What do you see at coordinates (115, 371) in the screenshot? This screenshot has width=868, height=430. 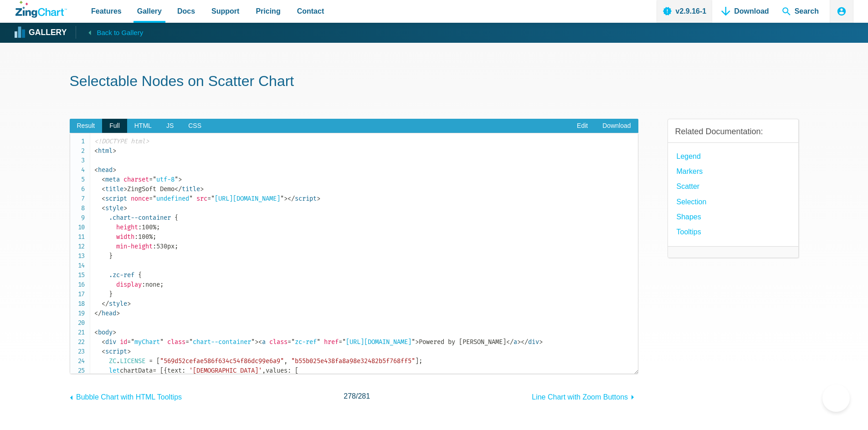 I see `span: let` at bounding box center [115, 371].